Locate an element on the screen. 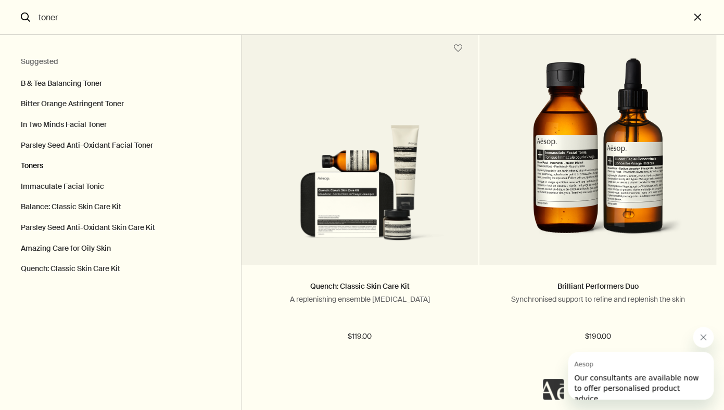 The image size is (724, 410). span: $119.00 is located at coordinates (360, 337).